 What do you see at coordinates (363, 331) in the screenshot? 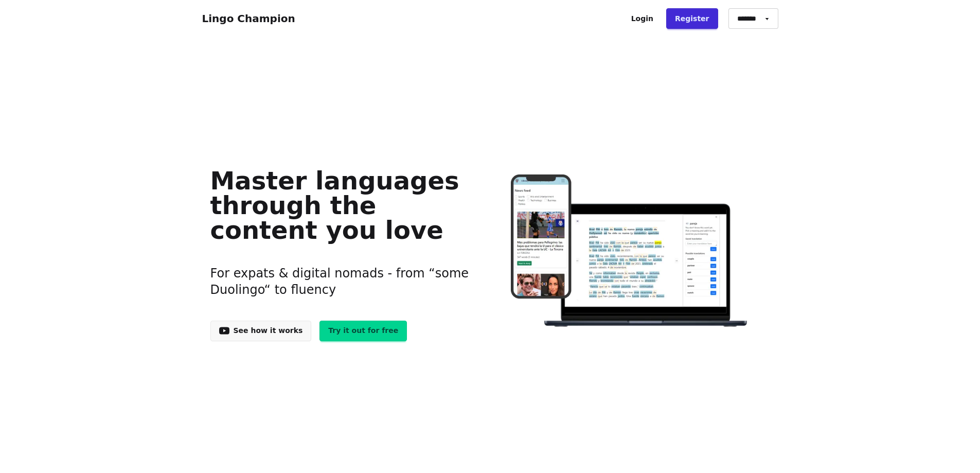
I see `a: Try it out for free` at bounding box center [363, 331].